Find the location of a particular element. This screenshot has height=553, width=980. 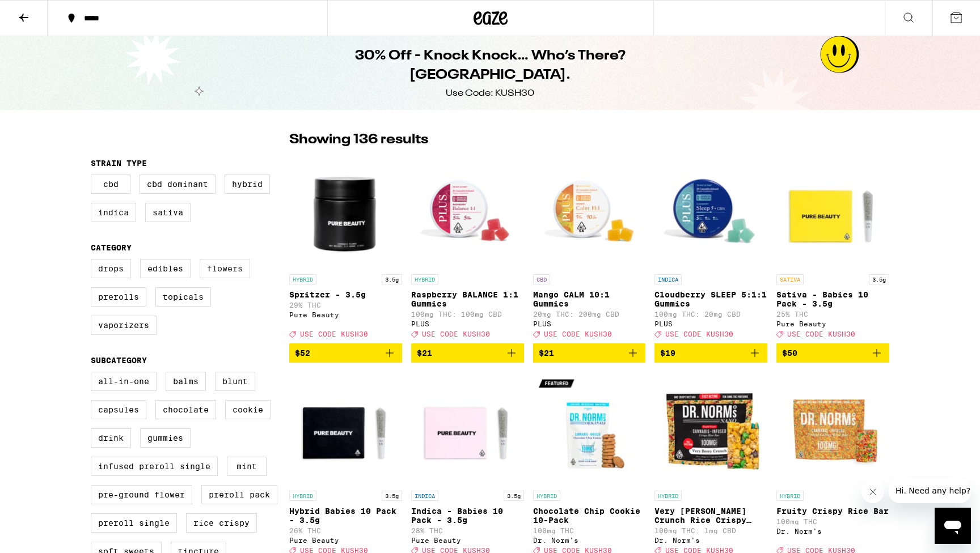

a: Open page for Raspberry BALANCE 1:1 Gummies from PLUS is located at coordinates (468, 250).